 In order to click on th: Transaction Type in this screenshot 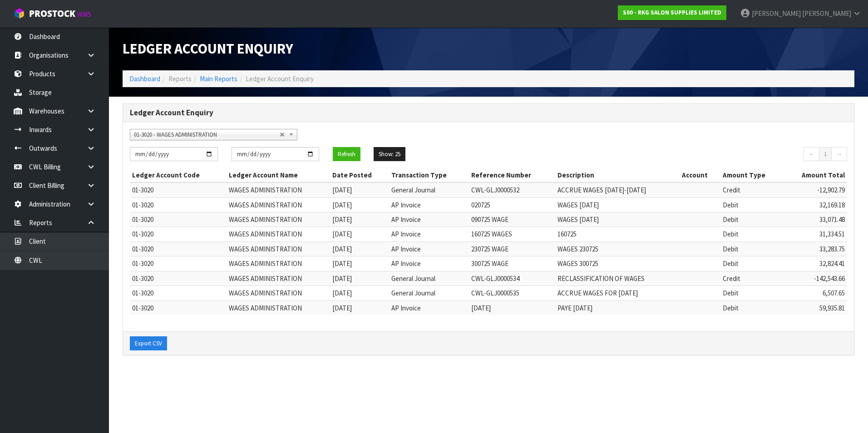, I will do `click(429, 175)`.